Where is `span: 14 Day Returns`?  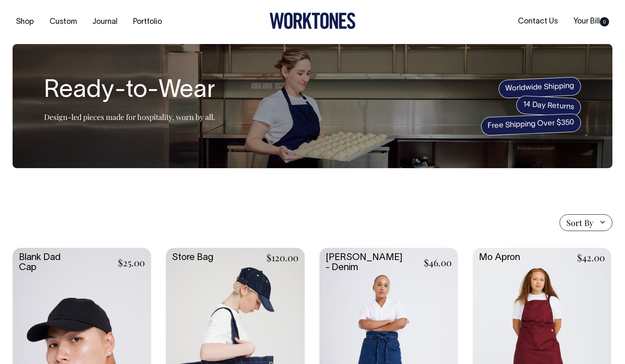
span: 14 Day Returns is located at coordinates (548, 106).